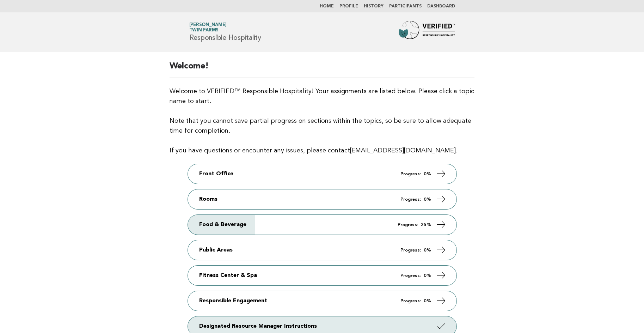  What do you see at coordinates (406, 7) in the screenshot?
I see `a: Participants` at bounding box center [406, 7].